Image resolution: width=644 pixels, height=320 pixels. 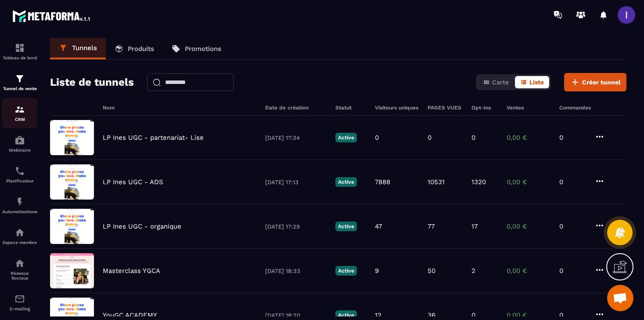 I want to click on p: 50, so click(x=432, y=271).